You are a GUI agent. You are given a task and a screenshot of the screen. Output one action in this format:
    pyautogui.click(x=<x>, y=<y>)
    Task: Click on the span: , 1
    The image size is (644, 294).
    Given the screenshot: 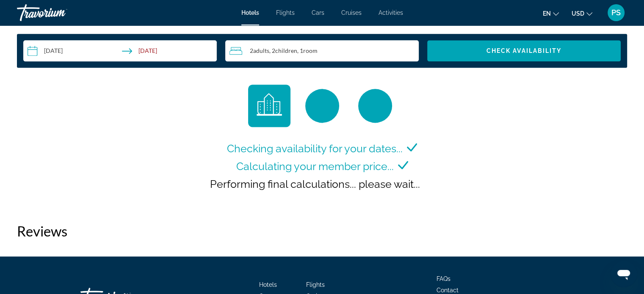 What is the action you would take?
    pyautogui.click(x=307, y=51)
    